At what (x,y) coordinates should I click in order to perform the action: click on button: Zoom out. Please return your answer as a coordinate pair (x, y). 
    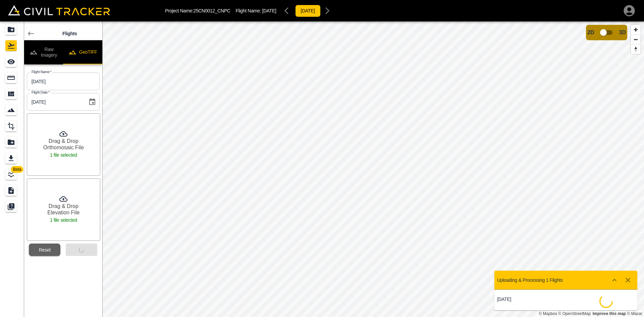
    Looking at the image, I should click on (635, 39).